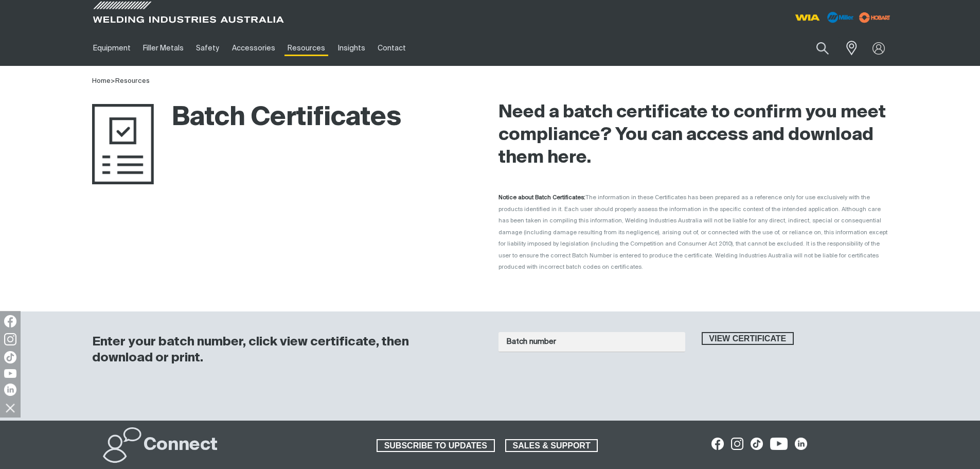 This screenshot has height=469, width=980. Describe the element at coordinates (10, 408) in the screenshot. I see `img: hide socials` at that location.